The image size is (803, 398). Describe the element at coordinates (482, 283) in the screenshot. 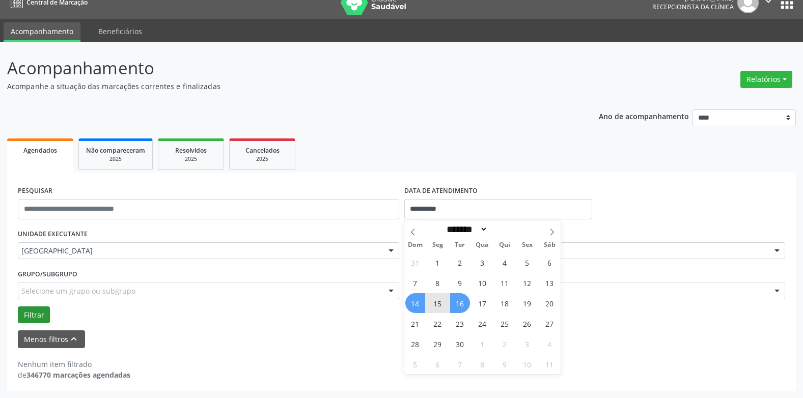

I see `span: Setembro 10, 2025` at that location.